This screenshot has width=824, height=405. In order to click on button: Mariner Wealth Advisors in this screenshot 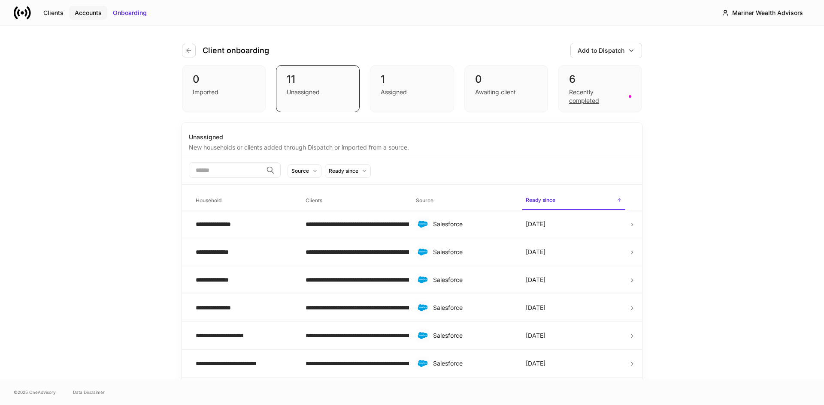, I will do `click(762, 13)`.